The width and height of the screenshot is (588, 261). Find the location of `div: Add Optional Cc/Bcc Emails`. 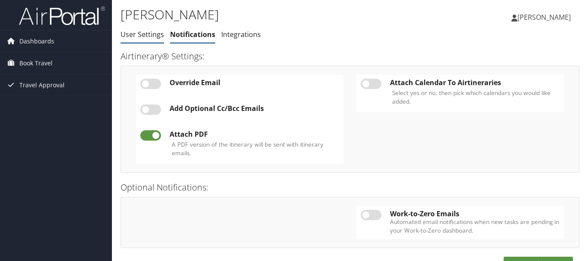

div: Add Optional Cc/Bcc Emails is located at coordinates (254, 108).